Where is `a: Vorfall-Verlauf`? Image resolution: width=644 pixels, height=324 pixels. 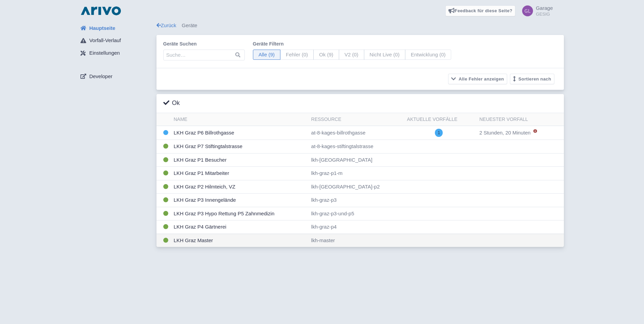 a: Vorfall-Verlauf is located at coordinates (116, 41).